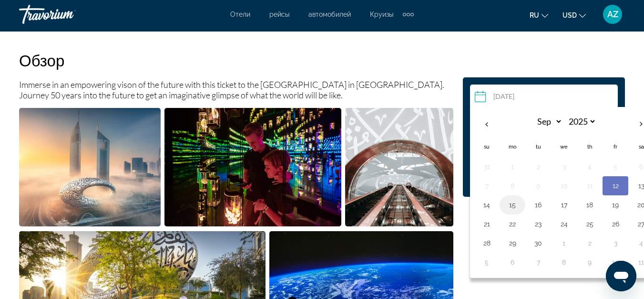 This screenshot has height=299, width=644. What do you see at coordinates (513, 262) in the screenshot?
I see `button: Day 6` at bounding box center [513, 262].